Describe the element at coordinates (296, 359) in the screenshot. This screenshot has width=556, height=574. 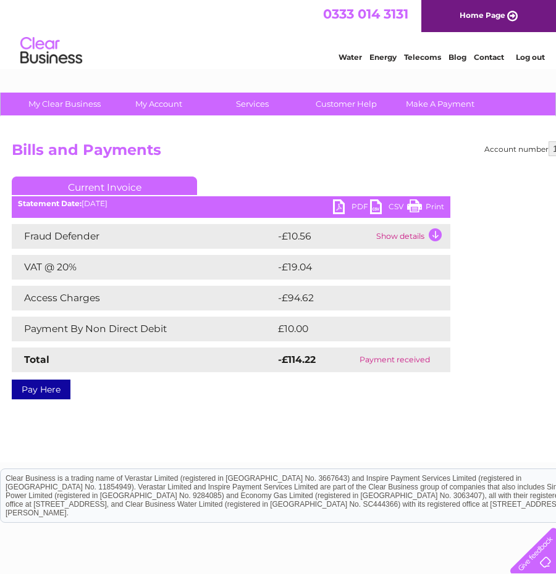
I see `strong: -£114.22` at that location.